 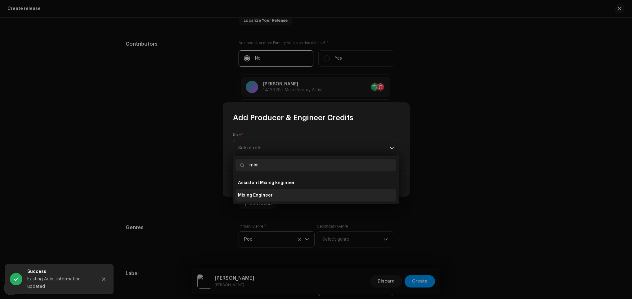 I want to click on div: Existing Artist information updated, so click(x=60, y=282).